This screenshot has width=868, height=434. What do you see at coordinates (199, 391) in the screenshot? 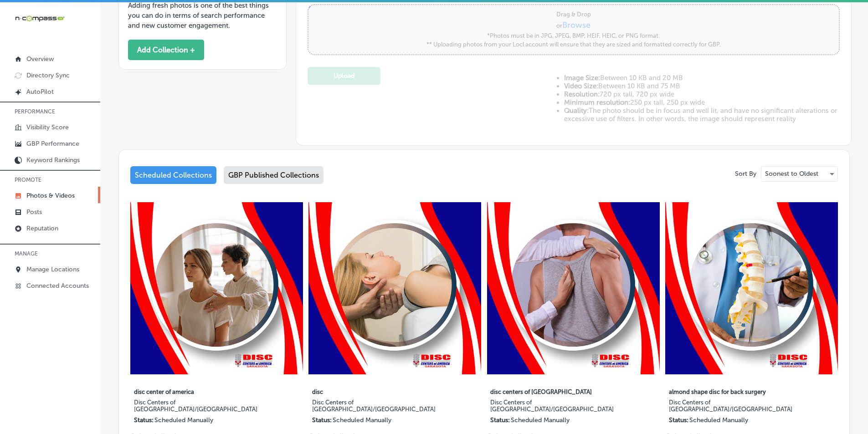
I see `label: disc center of america` at bounding box center [199, 391].